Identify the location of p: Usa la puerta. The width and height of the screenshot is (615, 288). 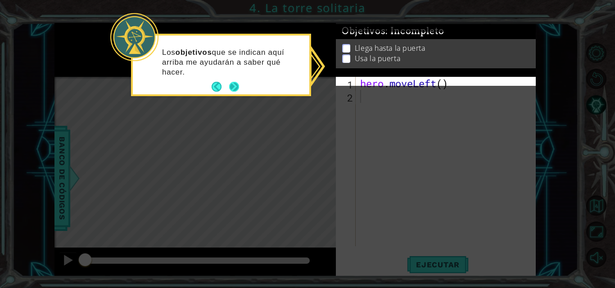
(377, 60).